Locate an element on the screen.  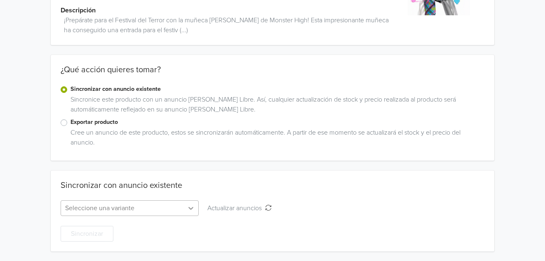
label: Sincronizar con anuncio existente is located at coordinates (278, 89).